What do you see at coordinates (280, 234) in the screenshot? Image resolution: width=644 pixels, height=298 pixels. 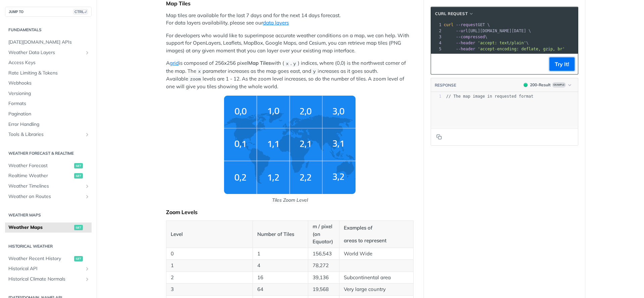 I see `p: Number of Tiles` at bounding box center [280, 234].